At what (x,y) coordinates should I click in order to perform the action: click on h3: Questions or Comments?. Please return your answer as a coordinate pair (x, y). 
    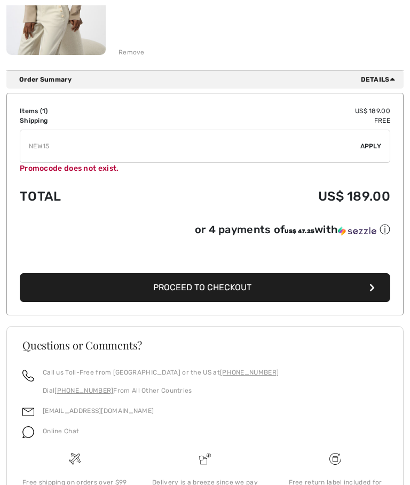
    Looking at the image, I should click on (205, 345).